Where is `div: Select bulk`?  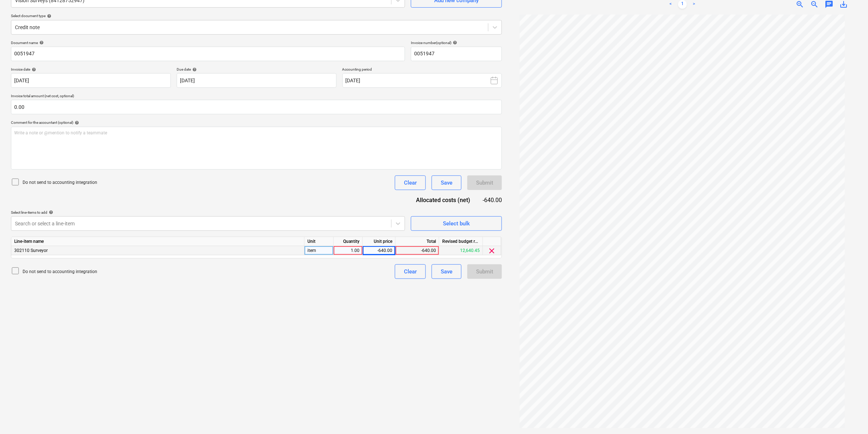
div: Select bulk is located at coordinates (457, 224).